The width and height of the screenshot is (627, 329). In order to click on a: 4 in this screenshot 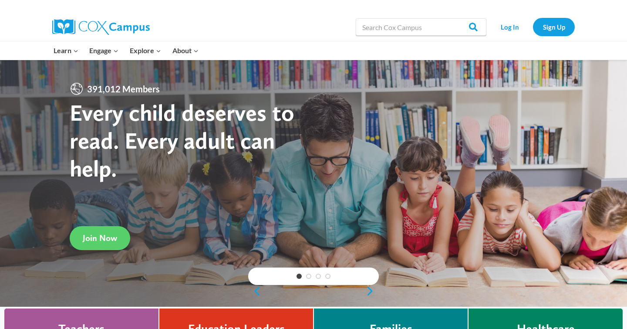, I will do `click(328, 276)`.